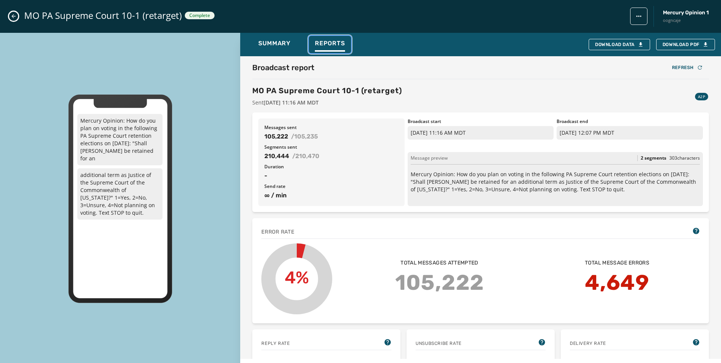 Image resolution: width=721 pixels, height=363 pixels. Describe the element at coordinates (685, 158) in the screenshot. I see `span: 303 characters` at that location.